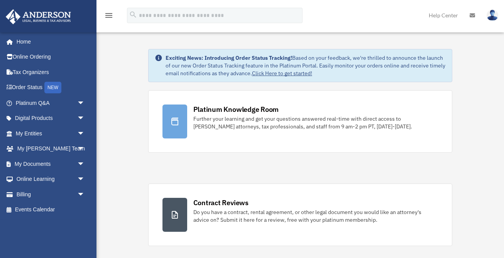 The width and height of the screenshot is (504, 258). Describe the element at coordinates (51, 195) in the screenshot. I see `a: Billingarrow_drop_down` at that location.